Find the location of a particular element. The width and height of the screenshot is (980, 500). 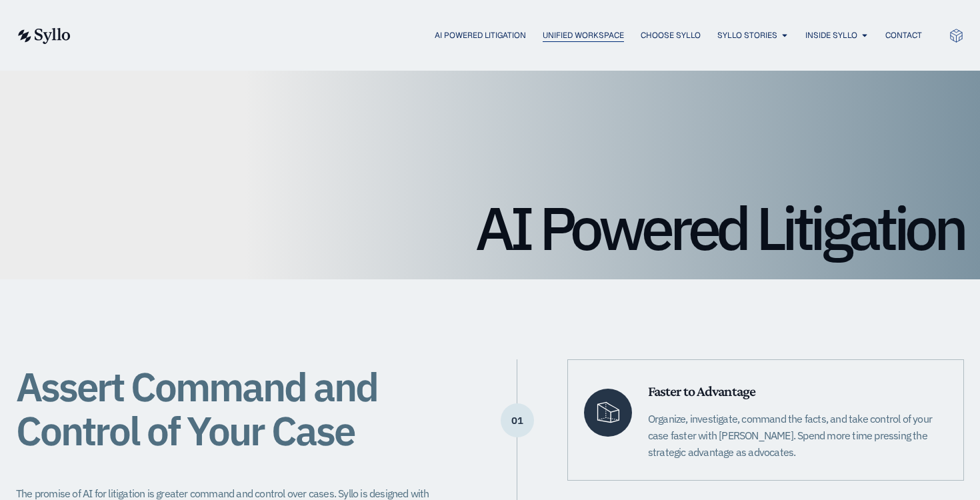

span: Unified Workspace is located at coordinates (584, 35).